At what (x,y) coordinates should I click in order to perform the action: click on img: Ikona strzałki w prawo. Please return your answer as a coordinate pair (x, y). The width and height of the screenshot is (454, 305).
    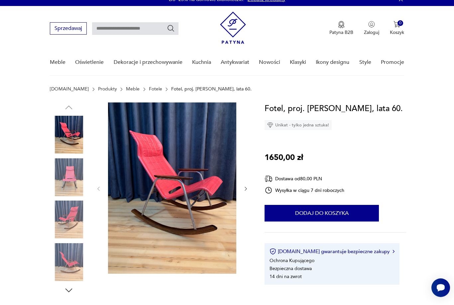
    Looking at the image, I should click on (394, 251).